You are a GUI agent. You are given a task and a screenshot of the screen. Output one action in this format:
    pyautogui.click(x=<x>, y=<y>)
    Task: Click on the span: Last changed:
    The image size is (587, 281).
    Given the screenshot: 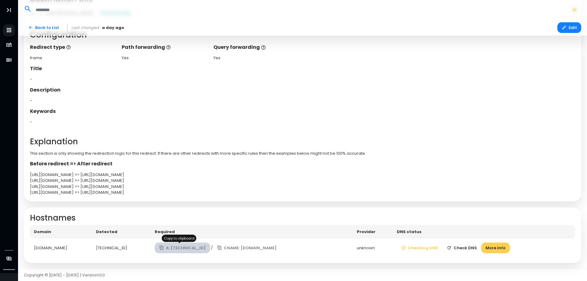 What is the action you would take?
    pyautogui.click(x=86, y=28)
    